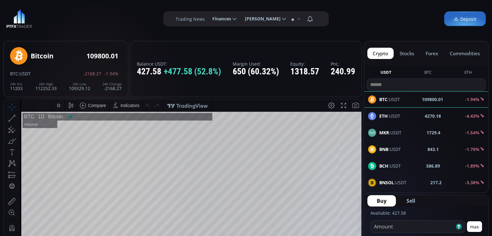 The width and height of the screenshot is (492, 236). Describe the element at coordinates (25, 217) in the screenshot. I see `div: 5y` at that location.